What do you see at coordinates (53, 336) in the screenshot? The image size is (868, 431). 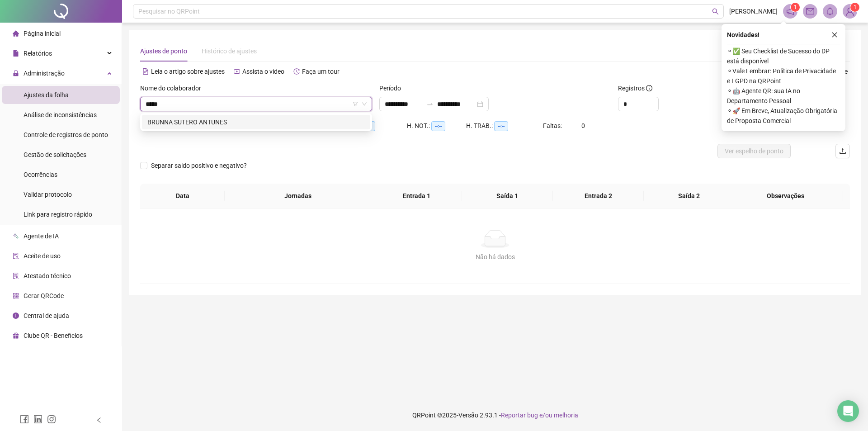 I see `span: Clube QR - Beneficios` at bounding box center [53, 336].